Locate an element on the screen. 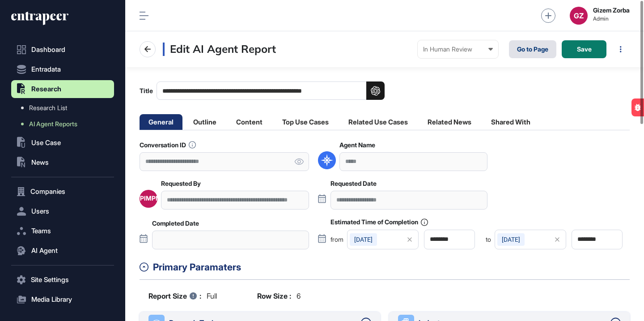 The width and height of the screenshot is (644, 321). li: Related News is located at coordinates (449, 121).